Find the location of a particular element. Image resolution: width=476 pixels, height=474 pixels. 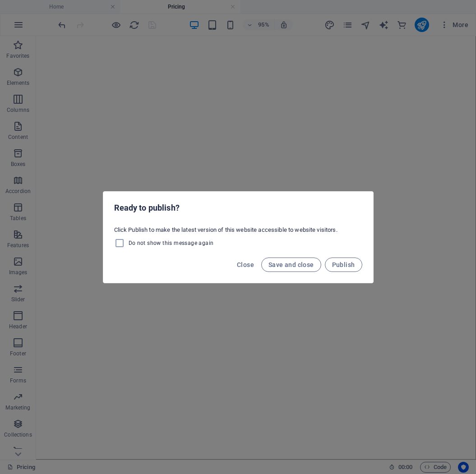

button: Save and close is located at coordinates (291, 265).